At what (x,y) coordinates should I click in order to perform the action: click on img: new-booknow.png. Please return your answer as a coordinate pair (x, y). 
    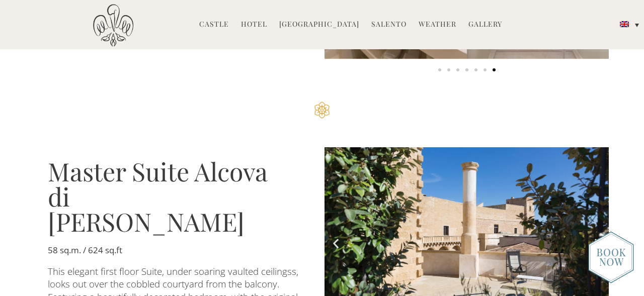
    Looking at the image, I should click on (611, 257).